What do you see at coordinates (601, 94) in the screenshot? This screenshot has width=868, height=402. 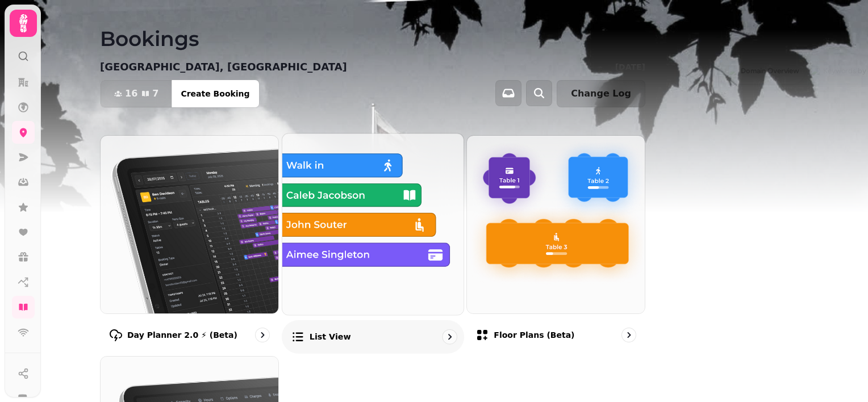 I see `button: Change Log` at bounding box center [601, 94].